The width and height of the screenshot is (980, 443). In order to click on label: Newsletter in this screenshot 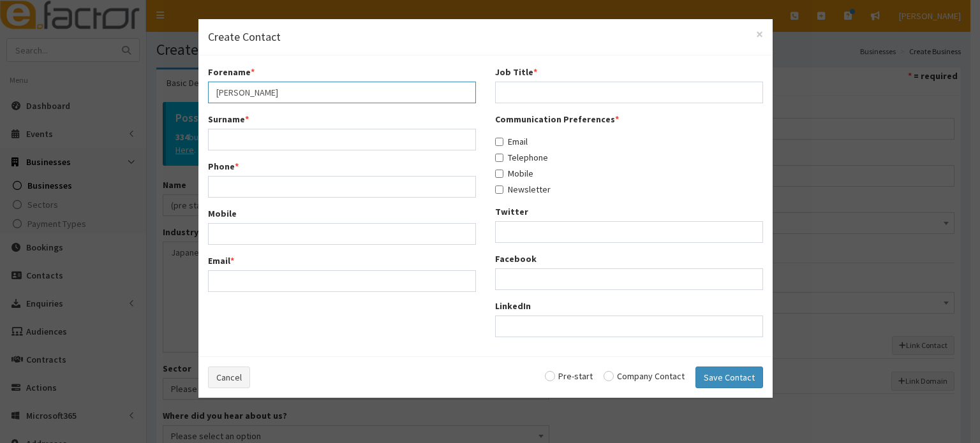, I will do `click(523, 189)`.